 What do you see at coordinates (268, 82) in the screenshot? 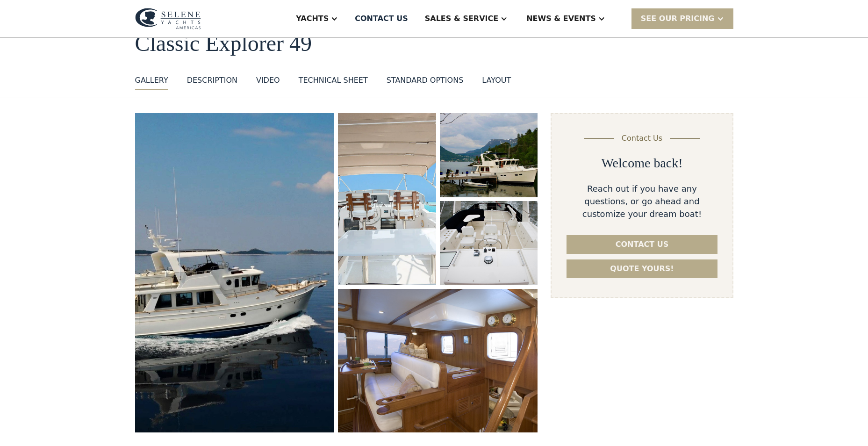
I see `a: VIDEO` at bounding box center [268, 82].